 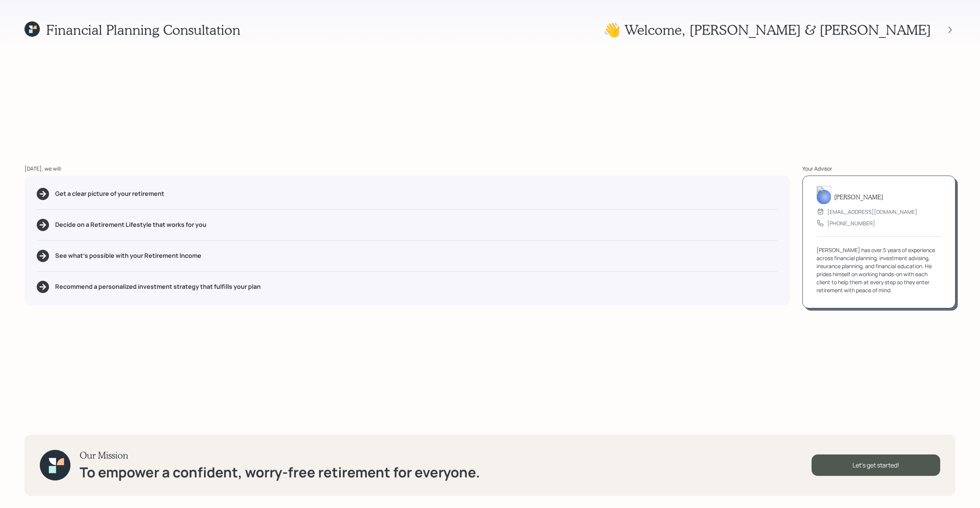 I want to click on div: Your Advisor, so click(x=879, y=168).